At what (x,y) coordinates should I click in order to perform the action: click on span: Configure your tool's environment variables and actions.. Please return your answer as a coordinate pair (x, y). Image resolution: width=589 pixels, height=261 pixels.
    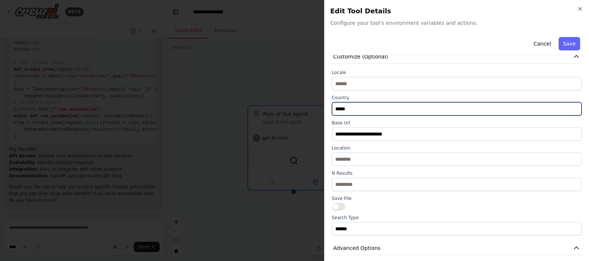
    Looking at the image, I should click on (457, 23).